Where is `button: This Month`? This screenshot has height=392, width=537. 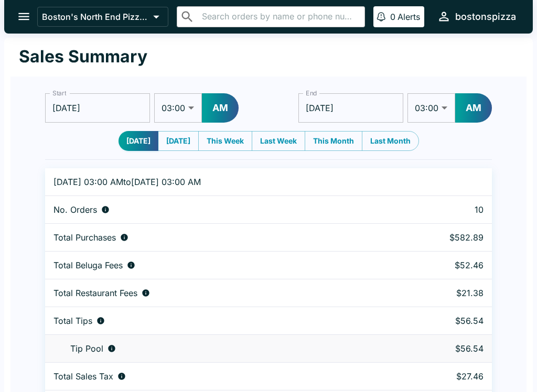 button: This Month is located at coordinates (333, 141).